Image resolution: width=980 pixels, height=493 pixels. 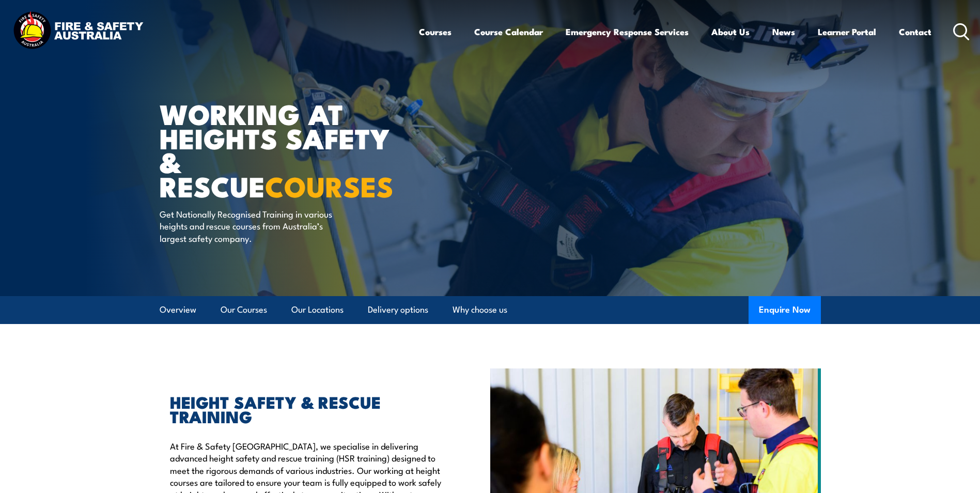 What do you see at coordinates (435, 32) in the screenshot?
I see `a: Courses` at bounding box center [435, 32].